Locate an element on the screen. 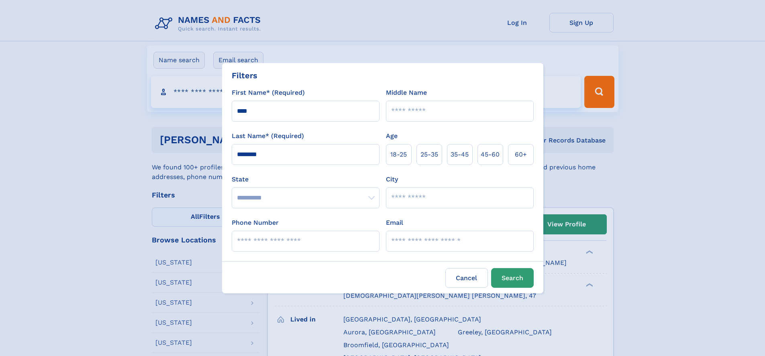  label: Age is located at coordinates (391, 136).